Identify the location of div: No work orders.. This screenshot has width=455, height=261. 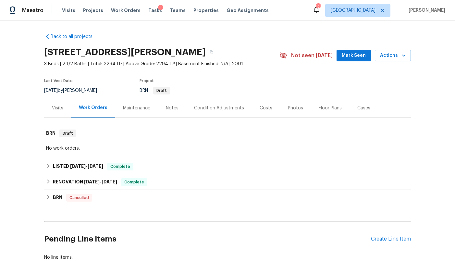
(227, 148).